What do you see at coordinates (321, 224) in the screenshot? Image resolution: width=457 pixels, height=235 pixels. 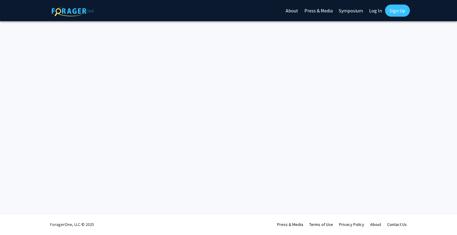 I see `a: Terms of Use` at bounding box center [321, 224].